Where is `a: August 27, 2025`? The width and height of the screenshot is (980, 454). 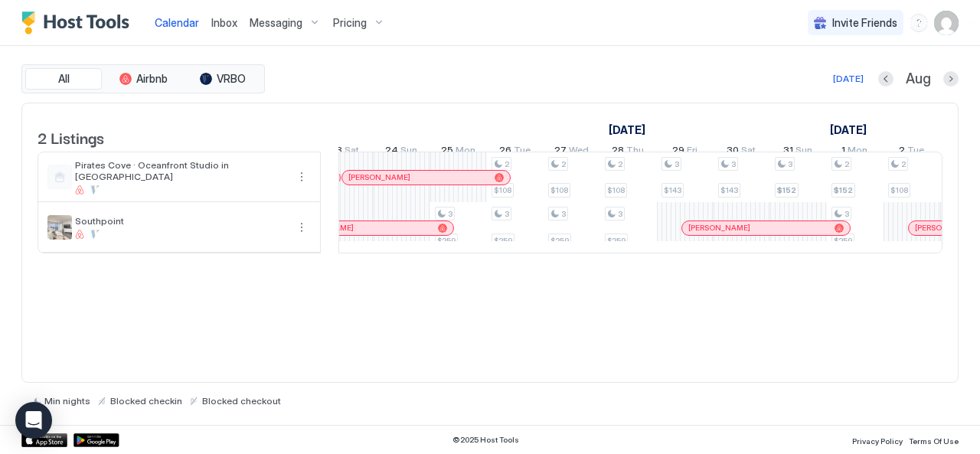 a: August 27, 2025 is located at coordinates (571, 151).